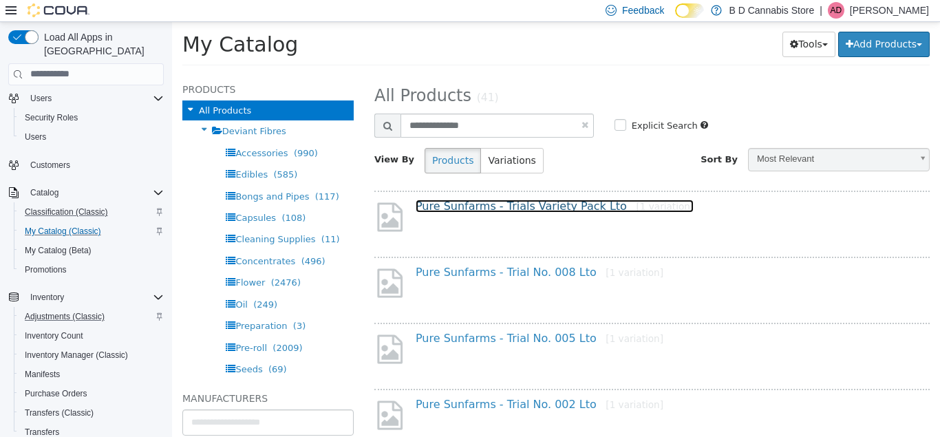  What do you see at coordinates (96, 67) in the screenshot?
I see `h5: Products` at bounding box center [96, 67].